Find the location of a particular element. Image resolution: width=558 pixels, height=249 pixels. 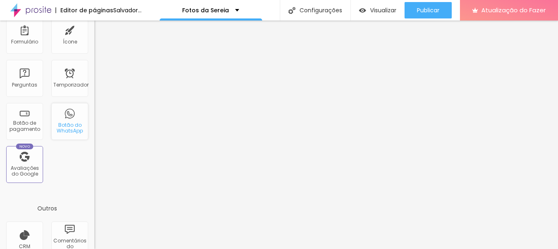

font: Publicar is located at coordinates (428, 10).